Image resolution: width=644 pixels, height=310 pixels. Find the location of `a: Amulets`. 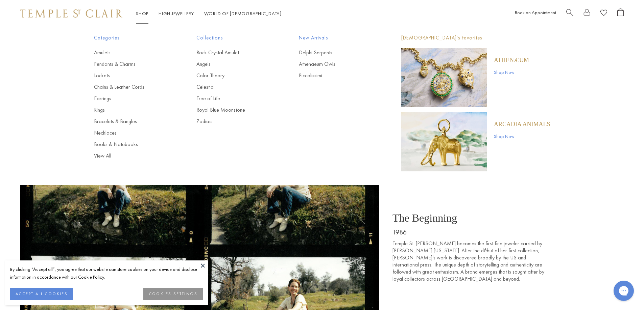

a: Amulets is located at coordinates (132, 53).